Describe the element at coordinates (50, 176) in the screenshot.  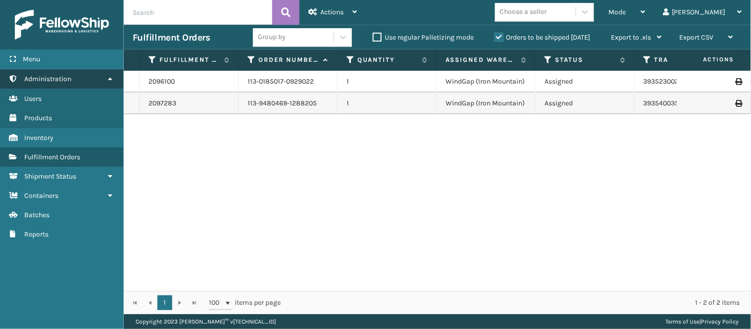
I see `span: Shipment Status` at that location.